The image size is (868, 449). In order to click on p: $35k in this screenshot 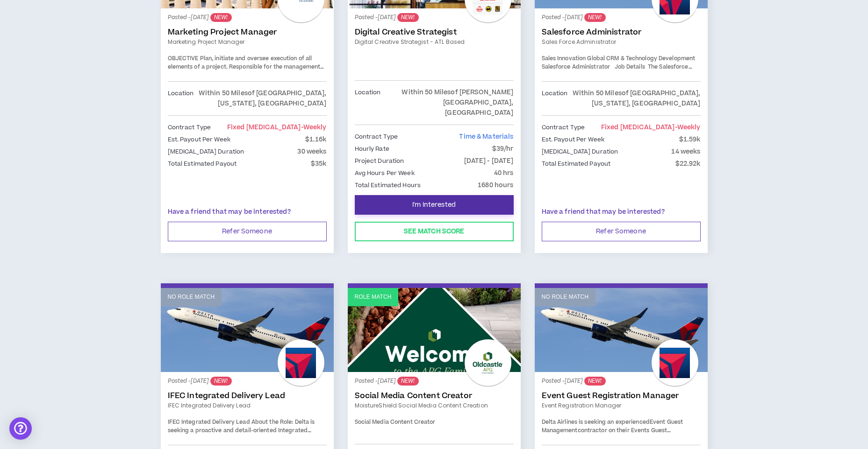, I will do `click(319, 164)`.